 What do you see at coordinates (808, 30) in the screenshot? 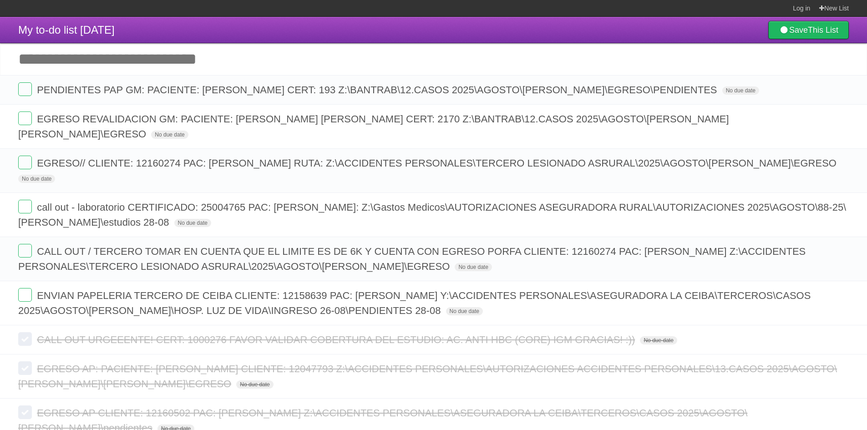
I see `a: SaveThis List` at bounding box center [808, 30].